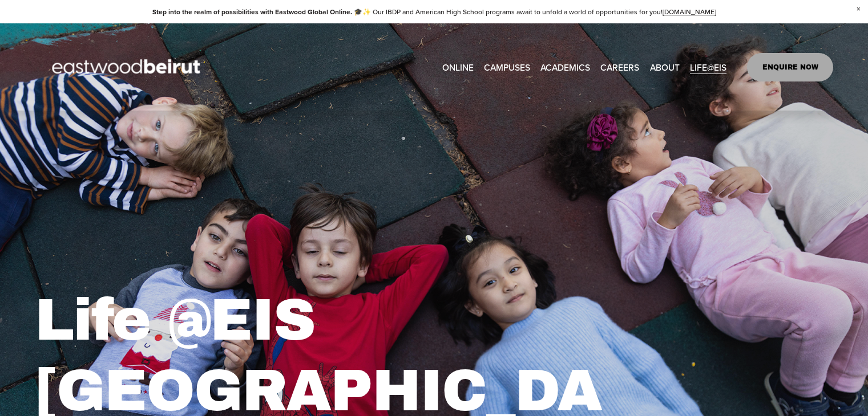  I want to click on a: ENQUIRE NOW, so click(790, 68).